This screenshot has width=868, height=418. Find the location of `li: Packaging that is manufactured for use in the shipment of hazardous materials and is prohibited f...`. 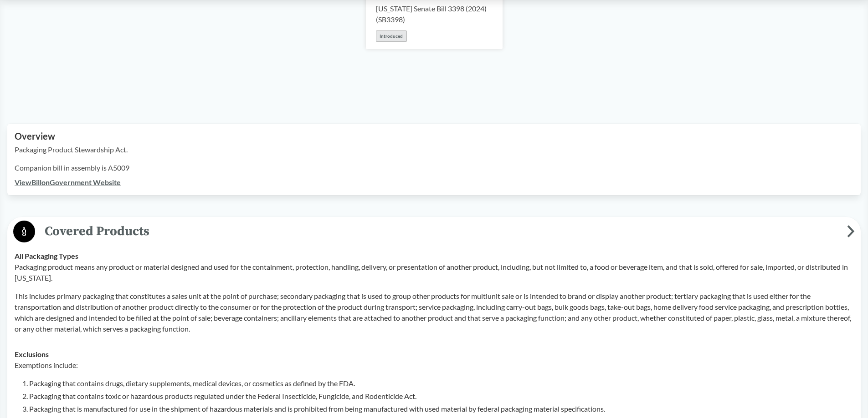

li: Packaging that is manufactured for use in the shipment of hazardous materials and is prohibited f... is located at coordinates (441, 410).